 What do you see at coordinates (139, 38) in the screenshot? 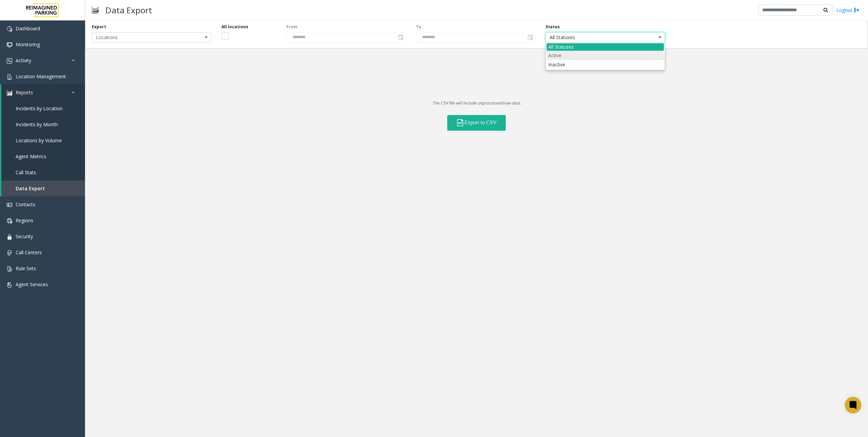
I see `span: Locations` at bounding box center [139, 38].